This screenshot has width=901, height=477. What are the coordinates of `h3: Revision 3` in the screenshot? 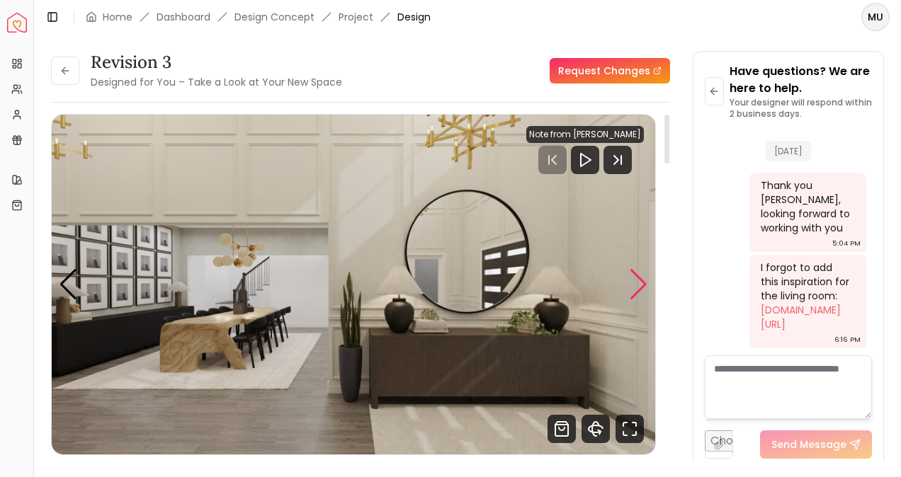 It's located at (216, 62).